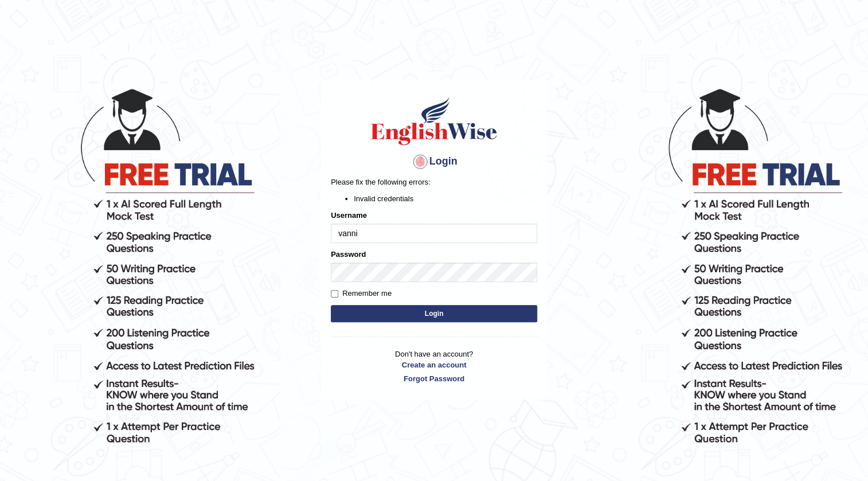 This screenshot has width=868, height=481. What do you see at coordinates (348, 254) in the screenshot?
I see `label: Password` at bounding box center [348, 254].